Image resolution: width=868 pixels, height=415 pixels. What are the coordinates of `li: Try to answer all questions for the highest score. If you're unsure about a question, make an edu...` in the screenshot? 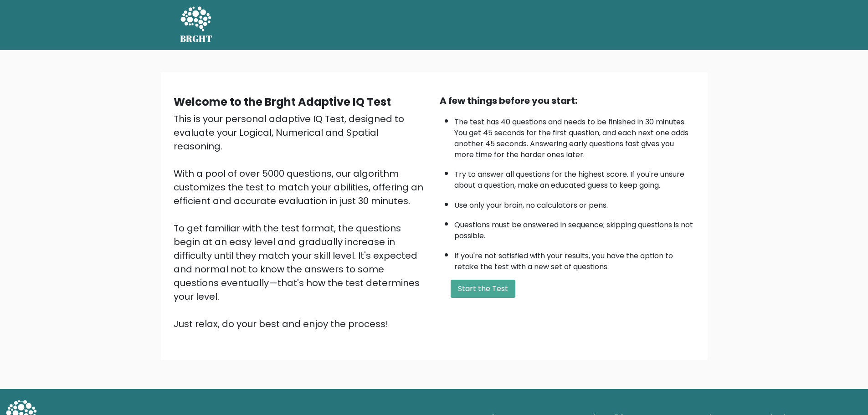 It's located at (575, 178).